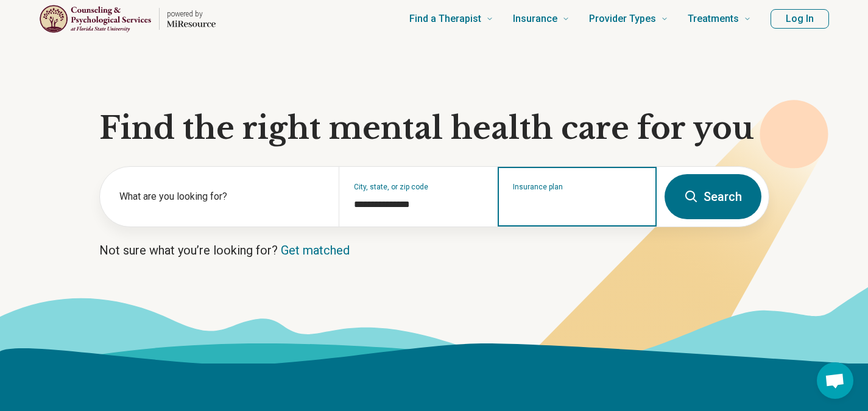 The image size is (868, 411). I want to click on h1: Find the right mental health care for you, so click(434, 128).